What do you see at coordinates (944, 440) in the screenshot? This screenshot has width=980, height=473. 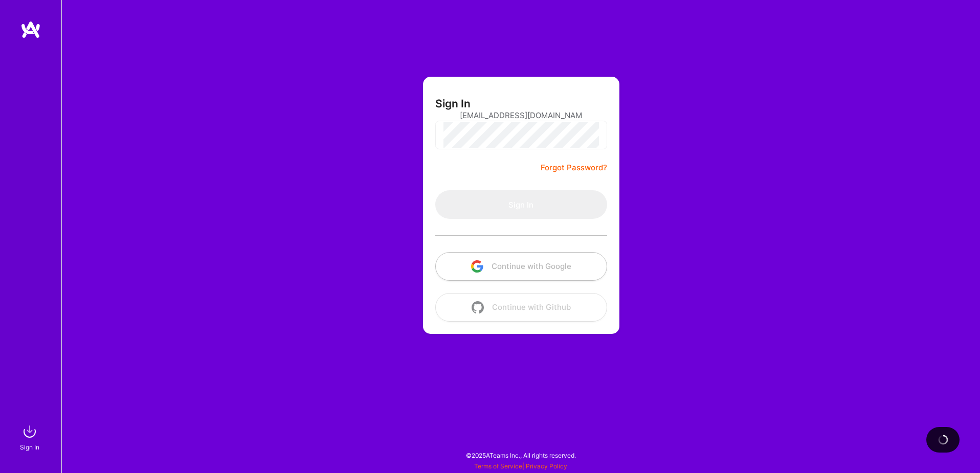 I see `img: loading` at bounding box center [944, 440].